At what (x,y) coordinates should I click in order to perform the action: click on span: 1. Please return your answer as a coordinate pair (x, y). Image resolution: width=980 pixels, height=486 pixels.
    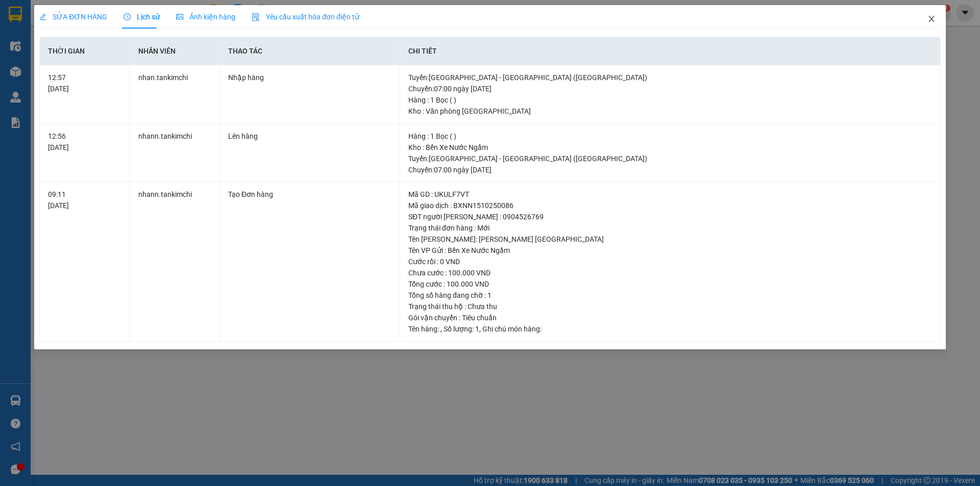
    Looking at the image, I should click on (477, 329).